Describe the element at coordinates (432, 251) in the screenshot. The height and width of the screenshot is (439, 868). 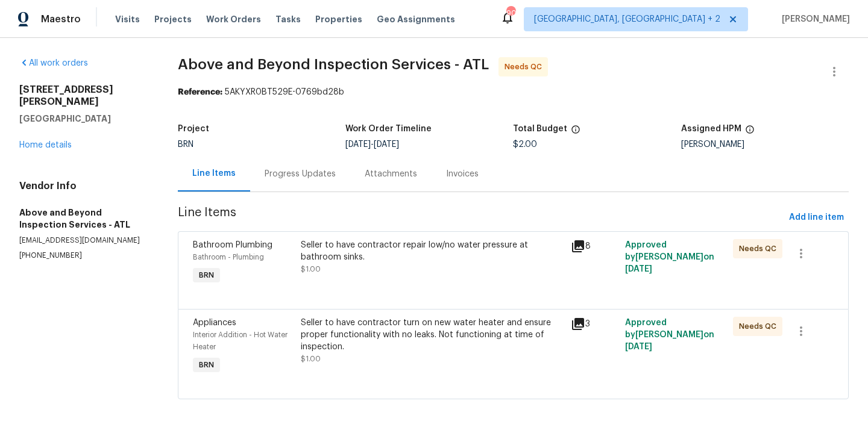
I see `div: Seller to have contractor repair low/no water pressure at bathroom sinks.` at that location.